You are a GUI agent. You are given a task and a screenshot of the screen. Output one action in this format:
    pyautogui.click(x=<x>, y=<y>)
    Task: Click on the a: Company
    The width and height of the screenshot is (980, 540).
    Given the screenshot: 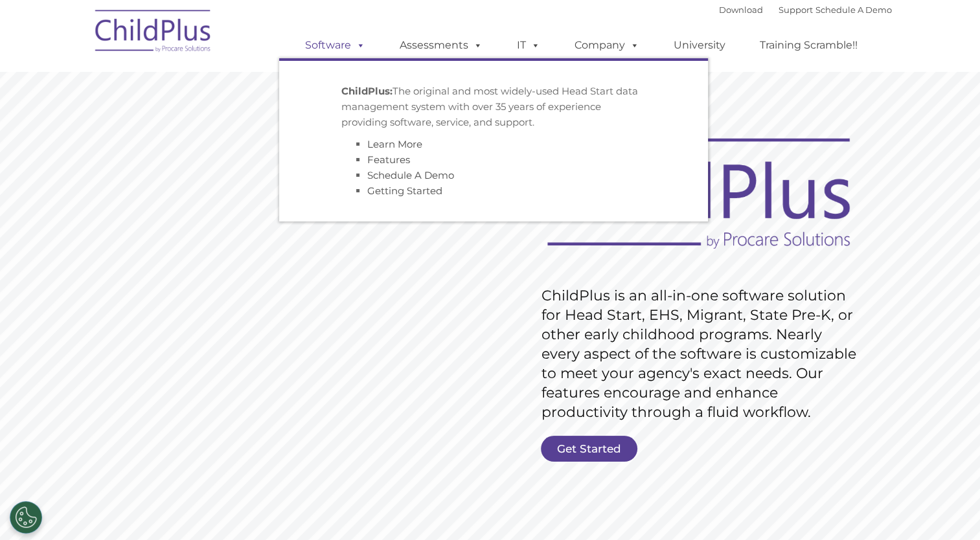 What is the action you would take?
    pyautogui.click(x=607, y=45)
    